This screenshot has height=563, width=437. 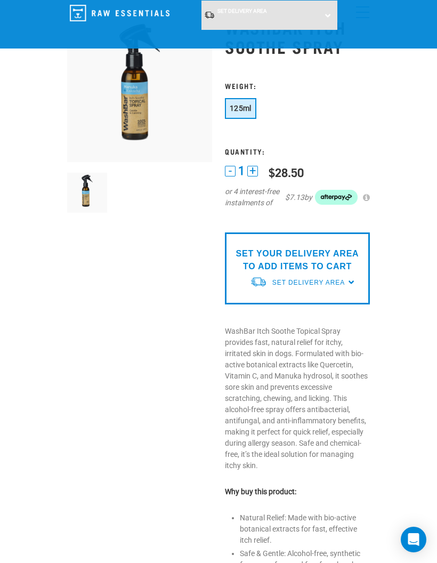 I want to click on div: $28.50, so click(x=286, y=172).